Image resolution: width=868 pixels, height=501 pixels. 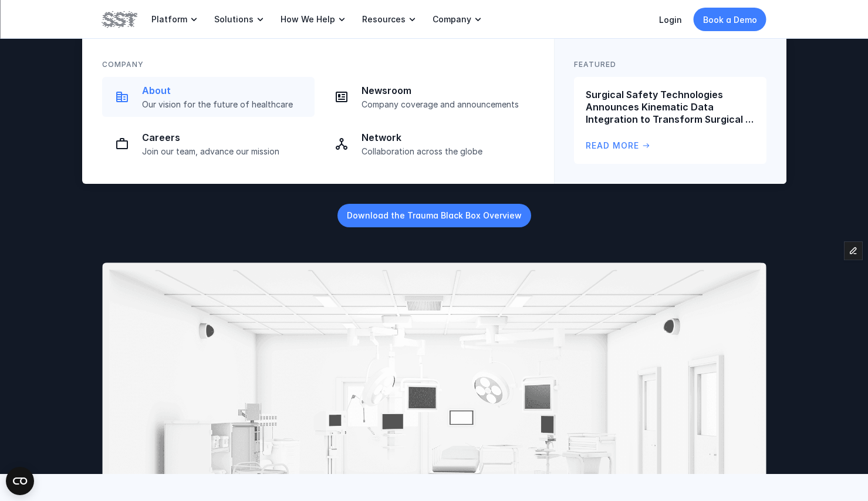 I want to click on img: Newspaper icon, so click(x=341, y=96).